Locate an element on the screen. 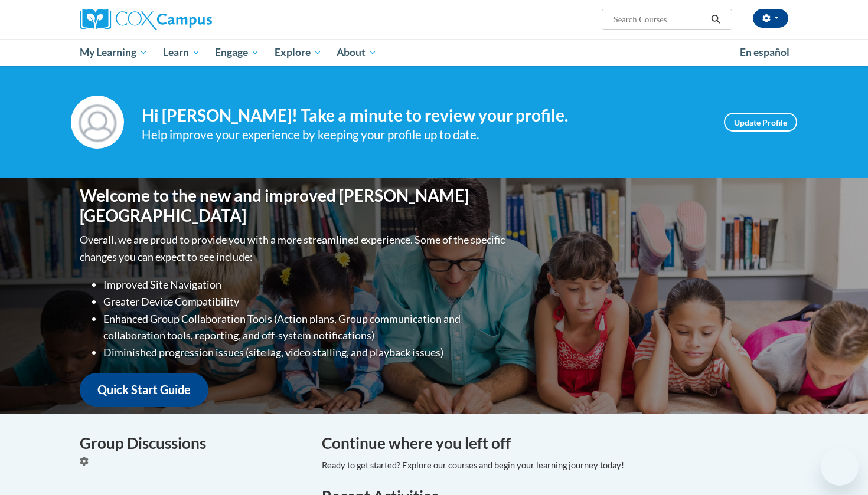  span: About is located at coordinates (357, 53).